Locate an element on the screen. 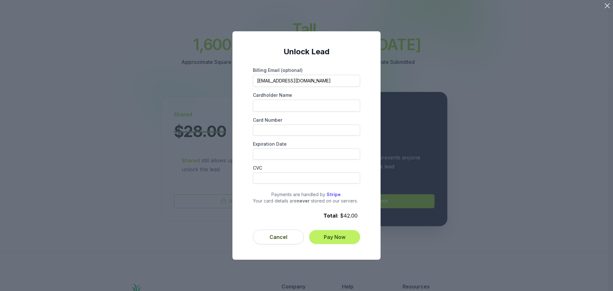 The width and height of the screenshot is (613, 291). button: Cancel is located at coordinates (278, 237).